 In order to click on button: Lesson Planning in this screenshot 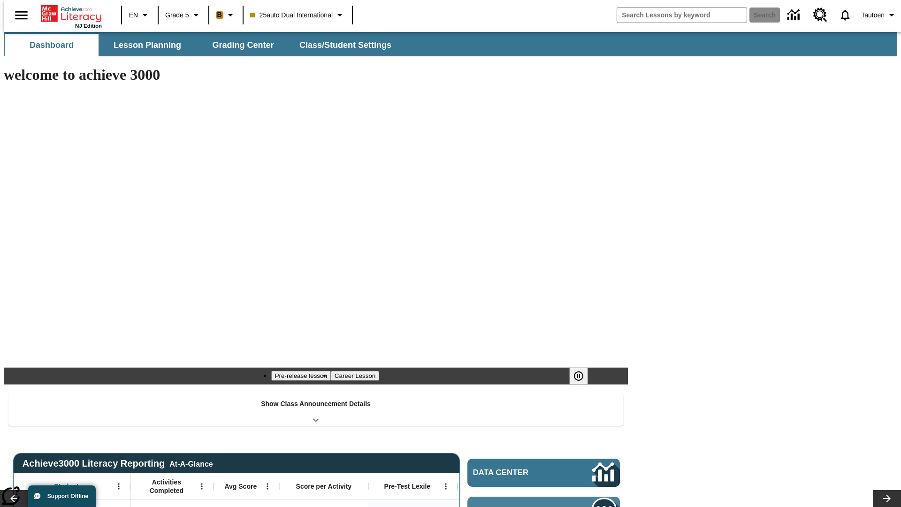, I will do `click(147, 45)`.